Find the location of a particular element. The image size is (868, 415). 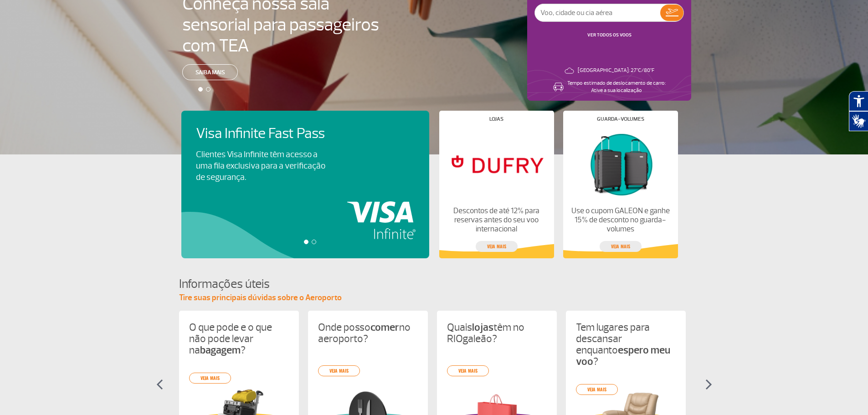

a: Saiba mais is located at coordinates (210, 72).